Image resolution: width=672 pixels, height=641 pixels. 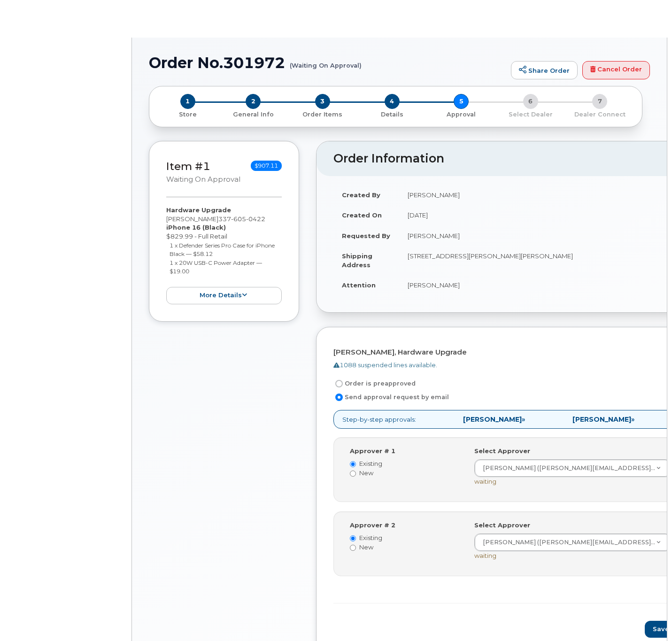 I want to click on strong: Attention, so click(x=359, y=285).